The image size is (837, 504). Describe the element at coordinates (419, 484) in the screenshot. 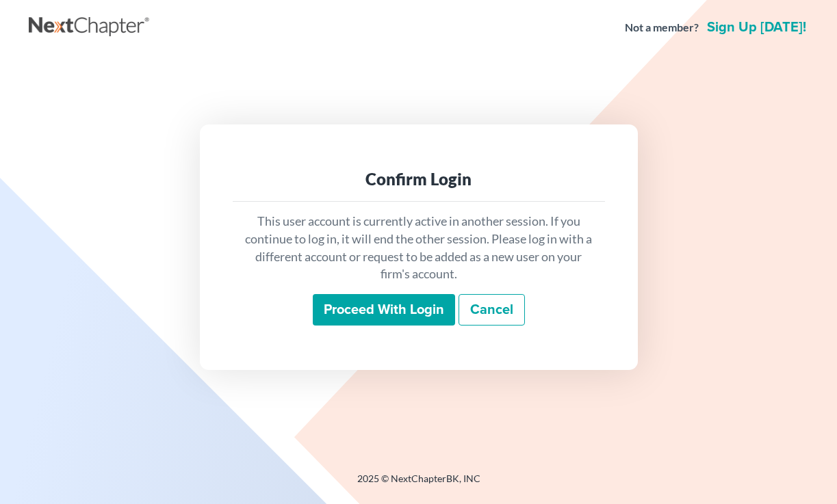

I see `div: 2025 © NextChapterBK, INC` at that location.